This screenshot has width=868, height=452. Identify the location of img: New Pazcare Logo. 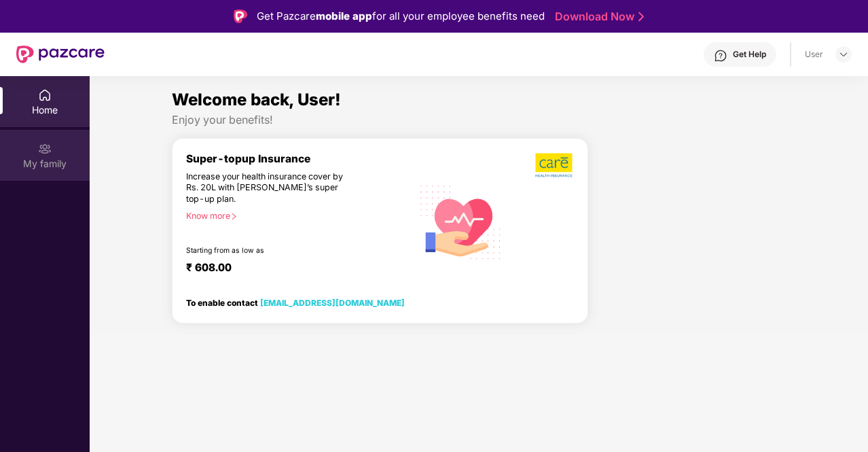
(60, 54).